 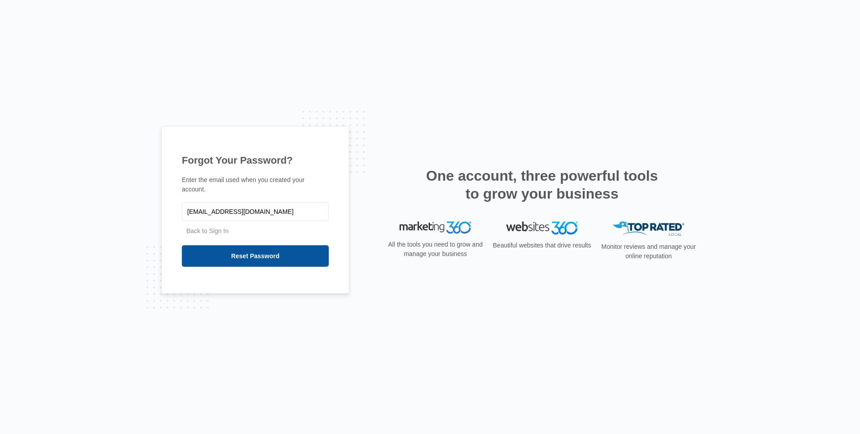 I want to click on input: Reset Password, so click(x=255, y=256).